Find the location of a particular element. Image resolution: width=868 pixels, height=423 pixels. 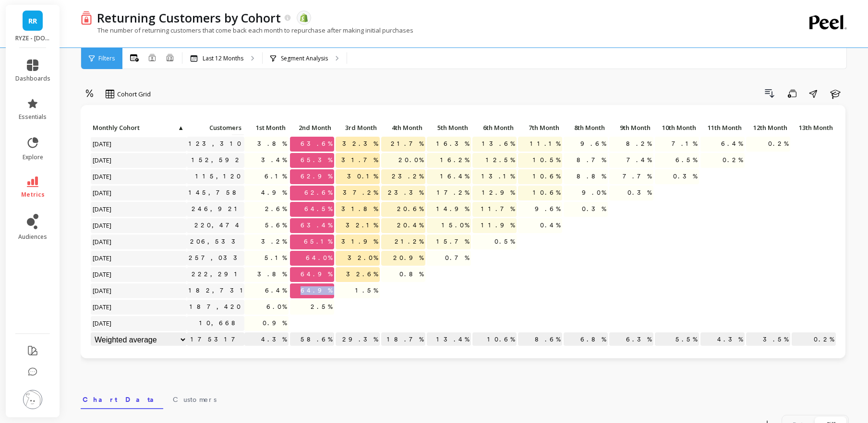

p: 58.6% is located at coordinates (312, 340).